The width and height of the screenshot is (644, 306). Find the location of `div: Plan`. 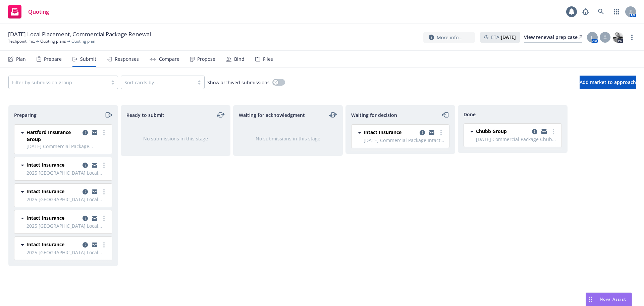

div: Plan is located at coordinates (21, 59).